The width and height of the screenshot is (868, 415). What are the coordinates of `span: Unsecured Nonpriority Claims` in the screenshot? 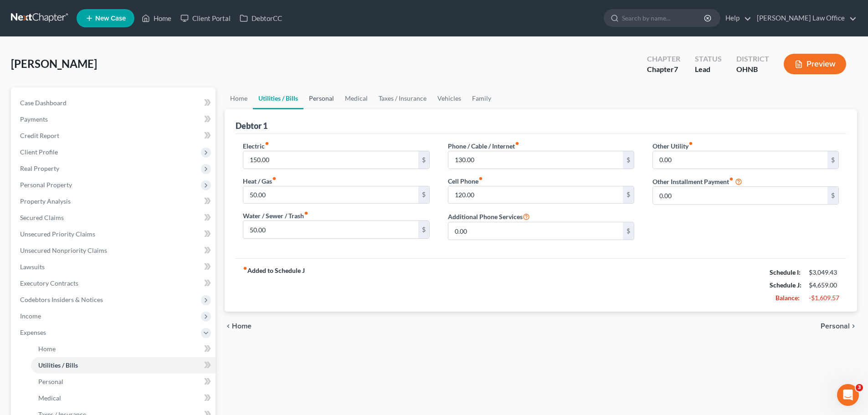 It's located at (63, 250).